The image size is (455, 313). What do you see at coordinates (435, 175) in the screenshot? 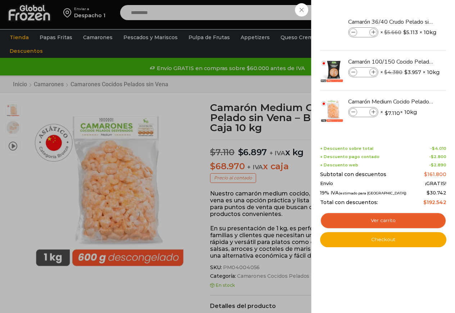
I see `bdi: 161.800` at bounding box center [435, 175].